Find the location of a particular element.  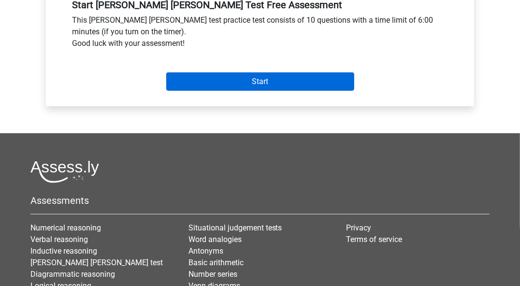

a: Word analogies is located at coordinates (215, 239).